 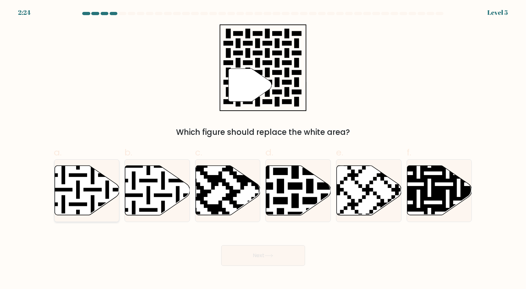 What do you see at coordinates (24, 13) in the screenshot?
I see `div: 2:24` at bounding box center [24, 13].